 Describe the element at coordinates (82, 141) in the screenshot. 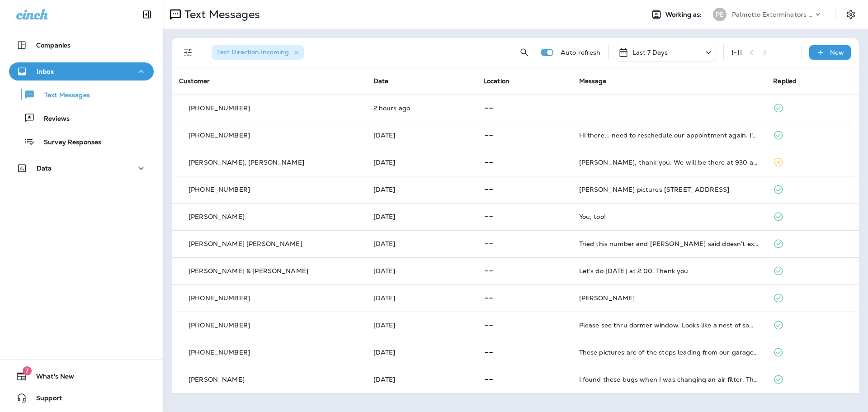

I see `button: Survey Responses` at that location.